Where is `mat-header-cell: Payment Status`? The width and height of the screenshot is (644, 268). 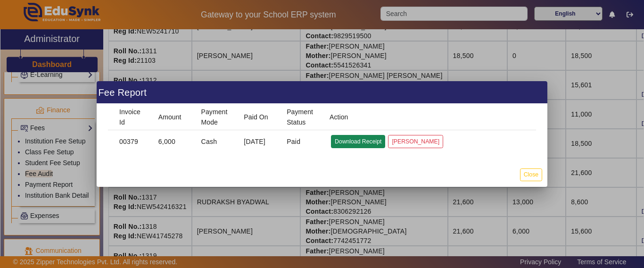 mat-header-cell: Payment Status is located at coordinates (300, 117).